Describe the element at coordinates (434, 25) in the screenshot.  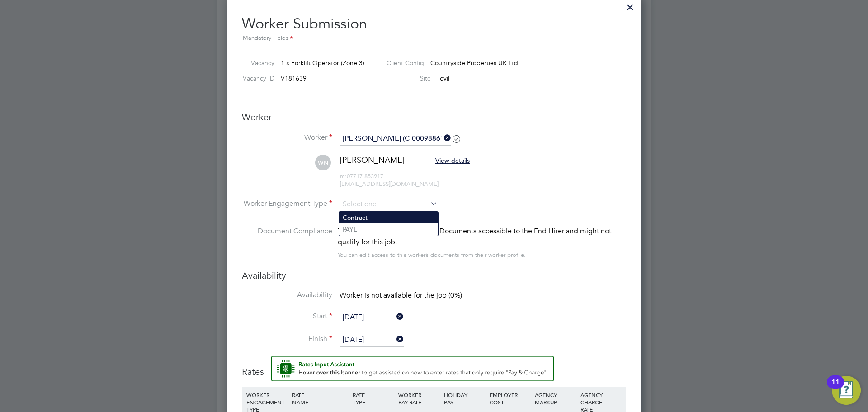
I see `h2: Worker Submission` at that location.